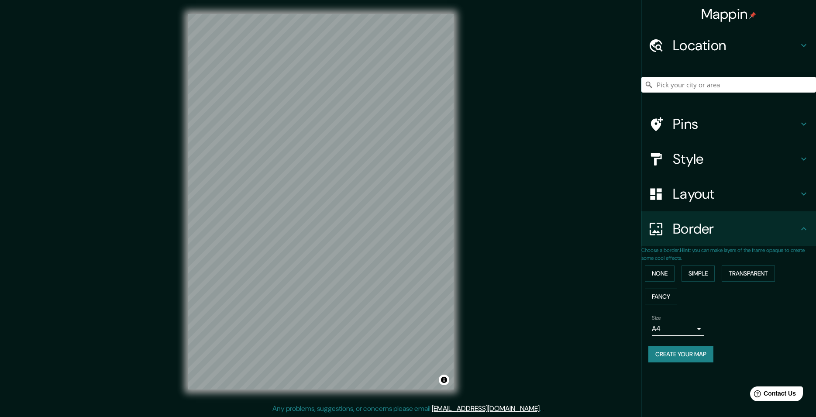  I want to click on b: Hint, so click(685, 250).